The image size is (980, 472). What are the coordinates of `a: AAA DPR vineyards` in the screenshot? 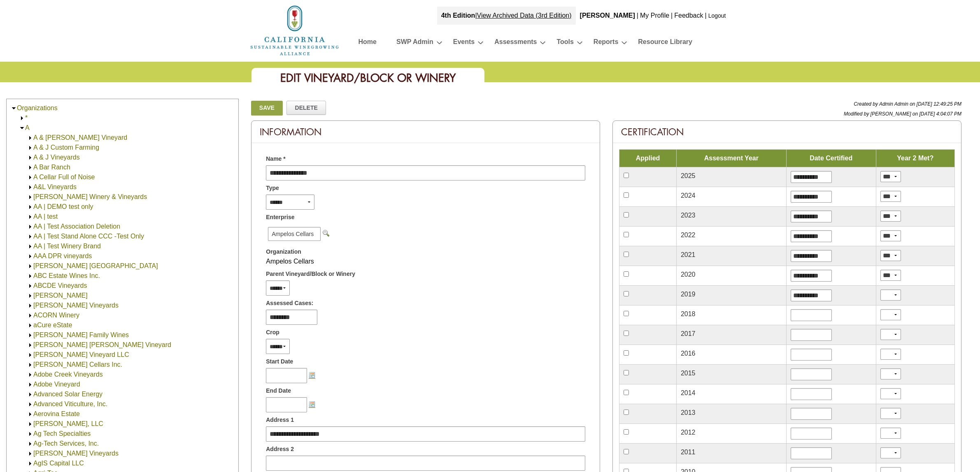 It's located at (62, 256).